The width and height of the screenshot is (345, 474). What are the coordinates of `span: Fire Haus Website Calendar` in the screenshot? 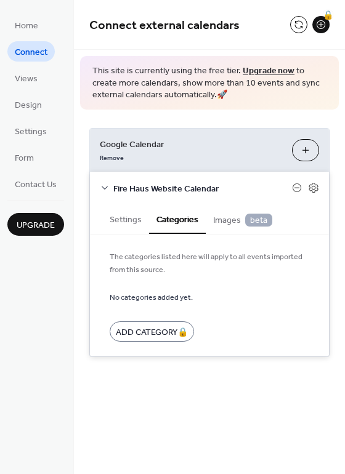 It's located at (203, 189).